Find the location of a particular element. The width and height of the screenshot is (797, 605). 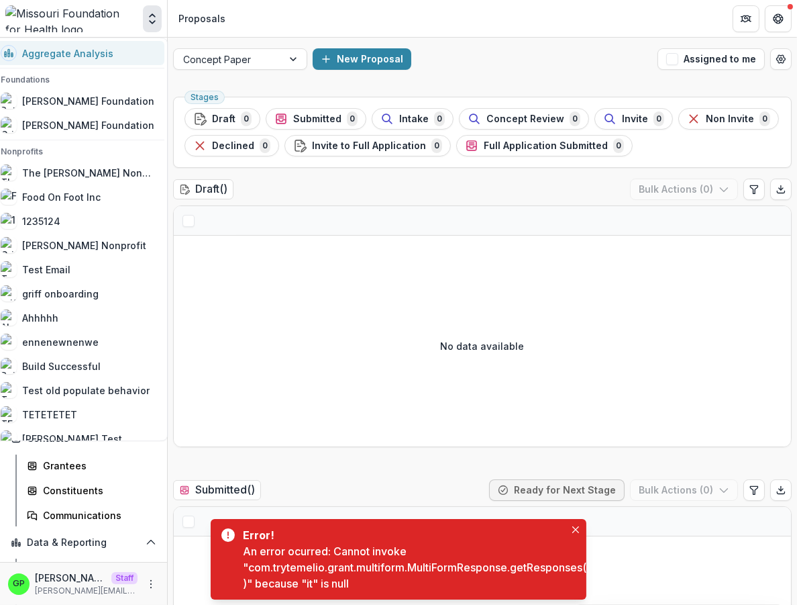

button: Invite0 is located at coordinates (634, 119).